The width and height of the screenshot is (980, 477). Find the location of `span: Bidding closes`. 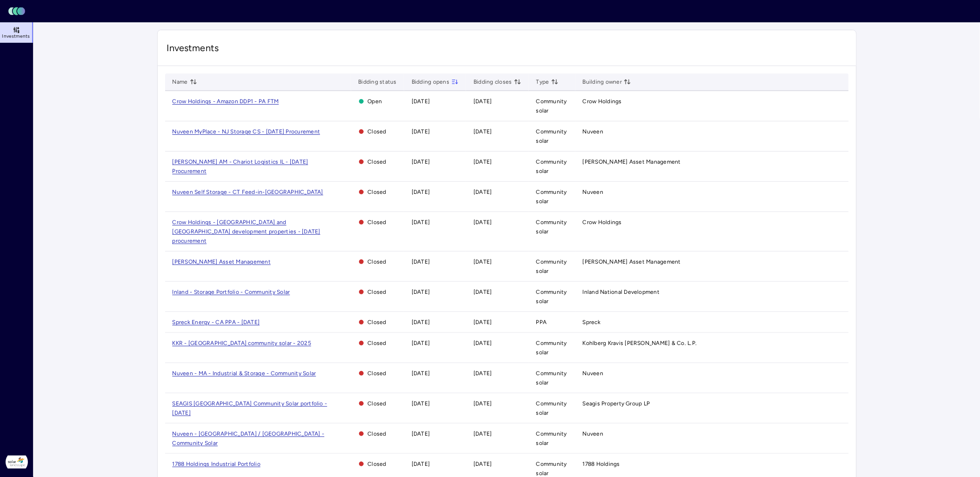

span: Bidding closes is located at coordinates (497, 82).